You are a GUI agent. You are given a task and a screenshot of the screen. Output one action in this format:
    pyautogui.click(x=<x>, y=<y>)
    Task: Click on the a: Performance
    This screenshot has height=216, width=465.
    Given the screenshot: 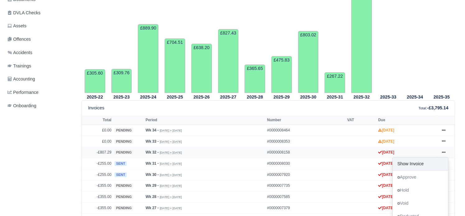 What is the action you would take?
    pyautogui.click(x=40, y=93)
    